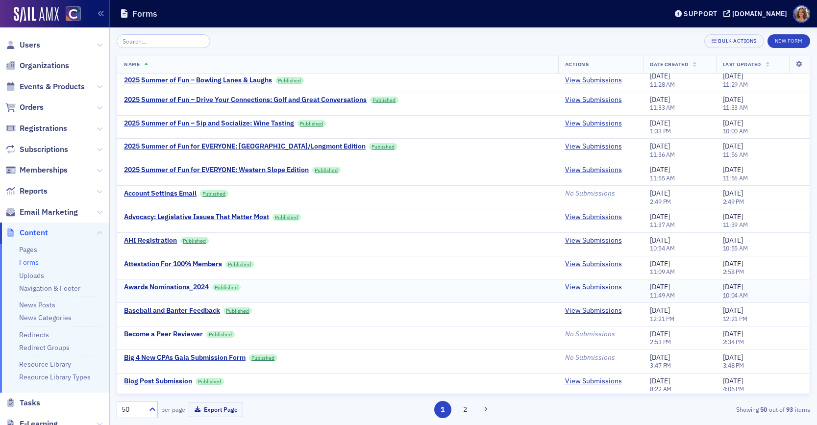 This screenshot has height=425, width=817. What do you see at coordinates (735, 224) in the screenshot?
I see `time: 11:39 AM` at bounding box center [735, 224].